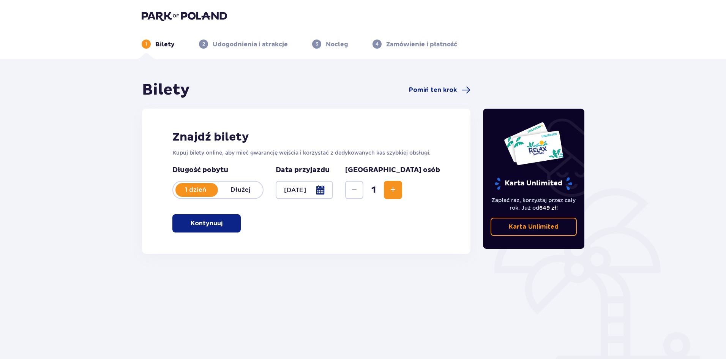 This screenshot has width=726, height=359. I want to click on a: Karta Unlimited, so click(534, 227).